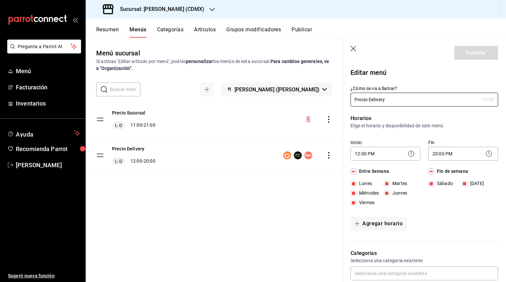 The width and height of the screenshot is (506, 282). Describe the element at coordinates (200, 61) in the screenshot. I see `strong: personalizar` at that location.